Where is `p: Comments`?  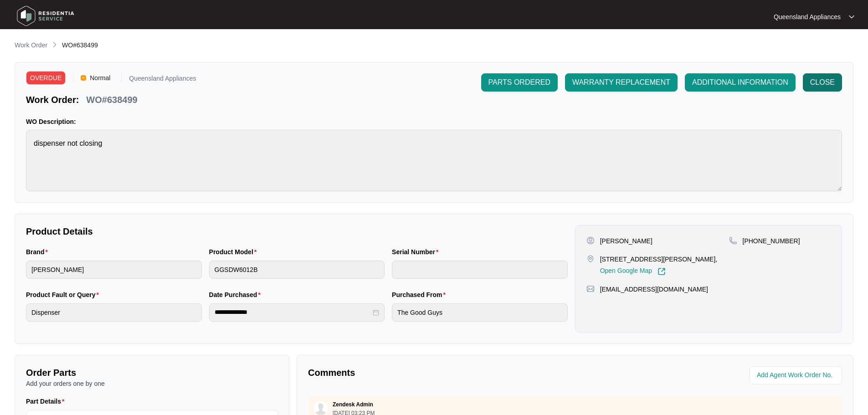 p: Comments is located at coordinates (439, 373).